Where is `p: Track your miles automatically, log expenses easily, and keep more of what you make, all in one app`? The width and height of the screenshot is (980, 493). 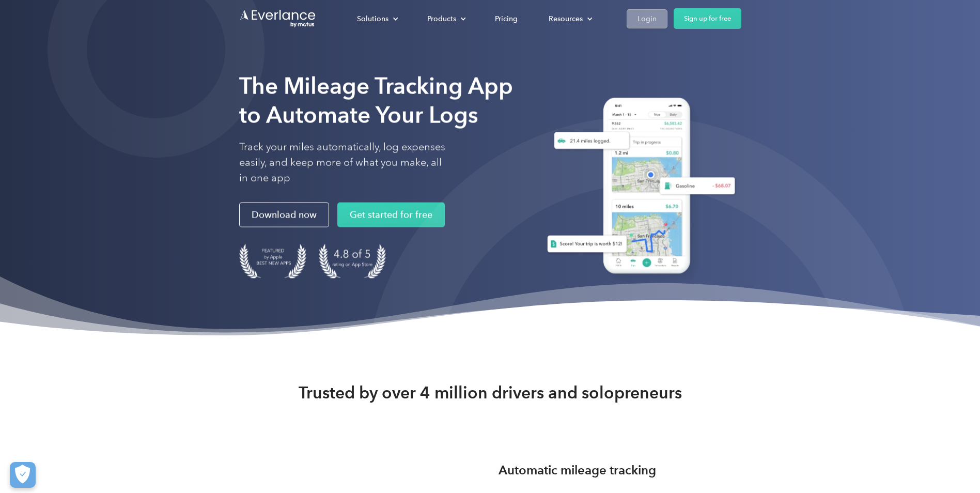
p: Track your miles automatically, log expenses easily, and keep more of what you make, all in one app is located at coordinates (343, 162).